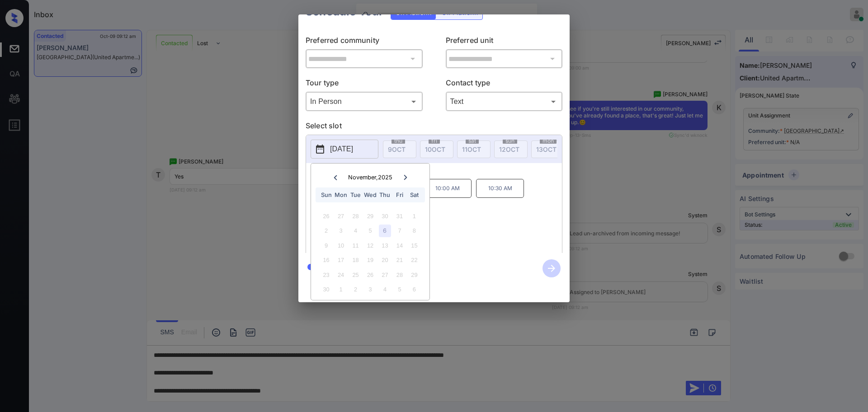 This screenshot has height=412, width=868. Describe the element at coordinates (340, 216) in the screenshot. I see `div: Not available Monday, October 27th, 2025` at that location.